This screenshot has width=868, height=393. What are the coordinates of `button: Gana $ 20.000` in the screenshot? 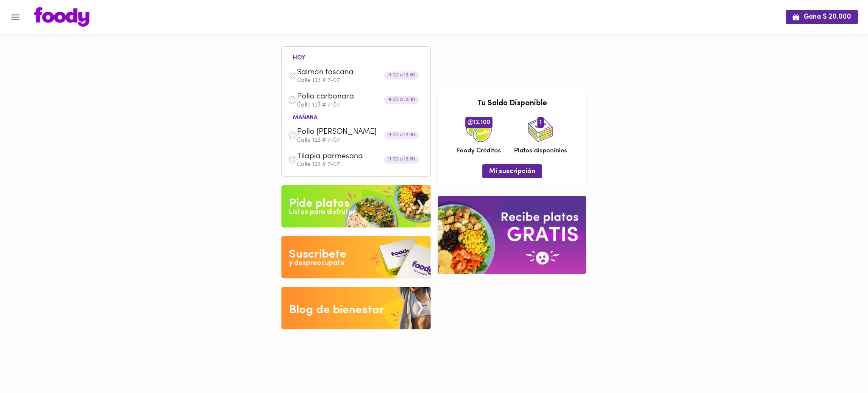 It's located at (822, 17).